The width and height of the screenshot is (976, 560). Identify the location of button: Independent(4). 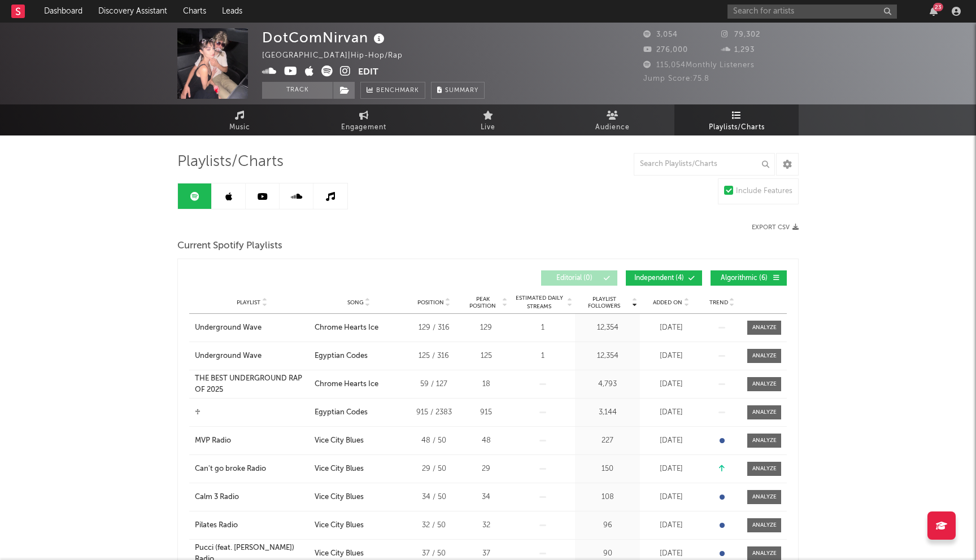
(664, 278).